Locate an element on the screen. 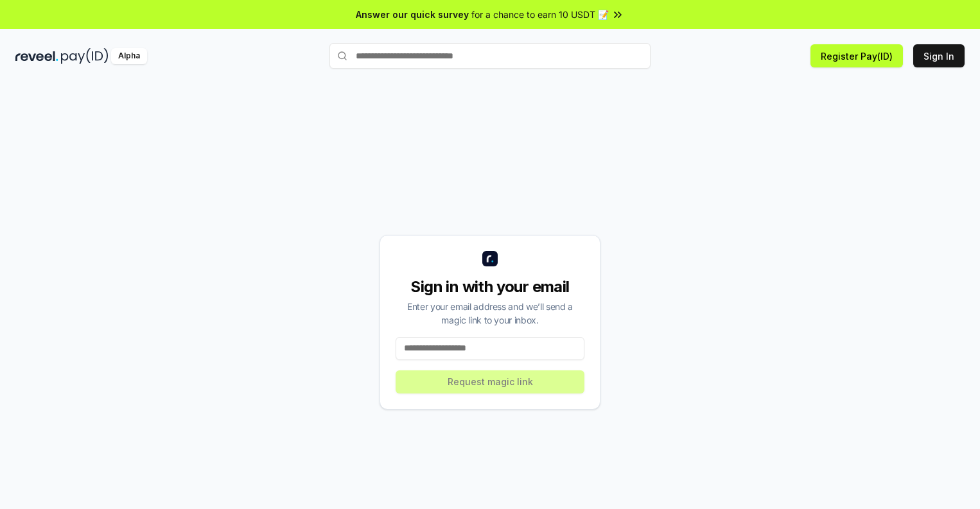 The image size is (980, 509). button: Sign In is located at coordinates (939, 56).